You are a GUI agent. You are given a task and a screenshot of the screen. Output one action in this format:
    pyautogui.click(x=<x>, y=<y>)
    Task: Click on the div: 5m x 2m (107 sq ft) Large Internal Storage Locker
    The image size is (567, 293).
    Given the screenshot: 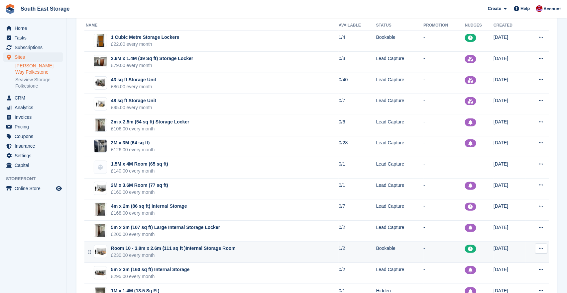 What is the action you would take?
    pyautogui.click(x=166, y=228)
    